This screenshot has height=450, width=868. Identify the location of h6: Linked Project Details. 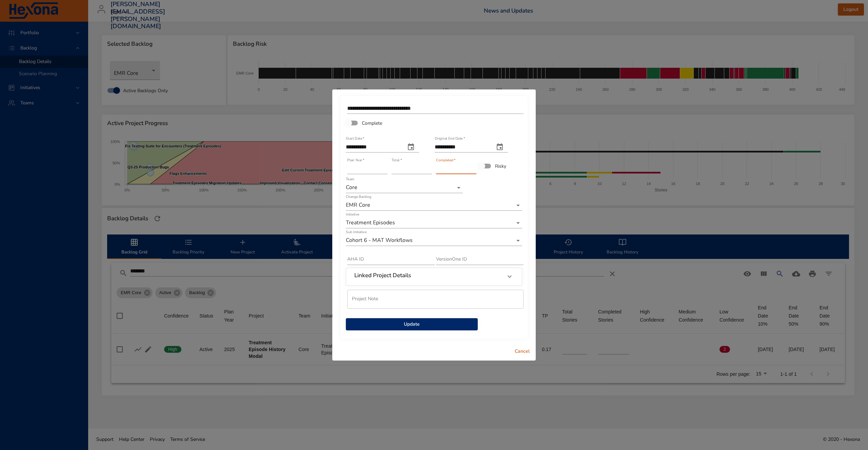
(383, 276).